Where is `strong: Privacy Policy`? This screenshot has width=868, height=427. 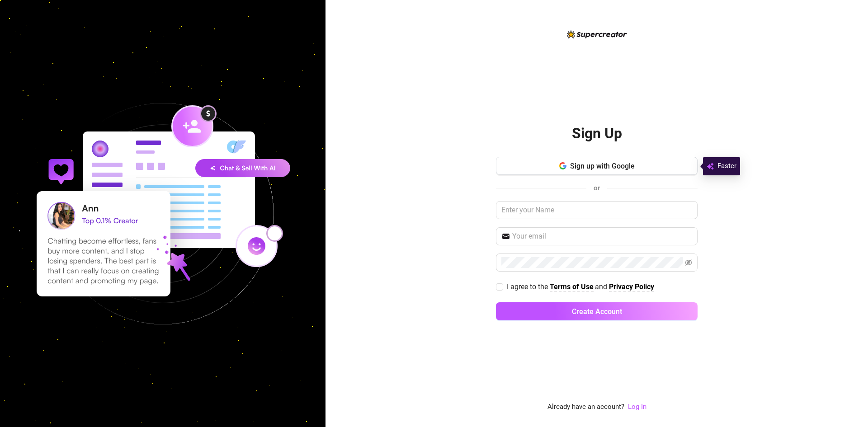 strong: Privacy Policy is located at coordinates (632, 287).